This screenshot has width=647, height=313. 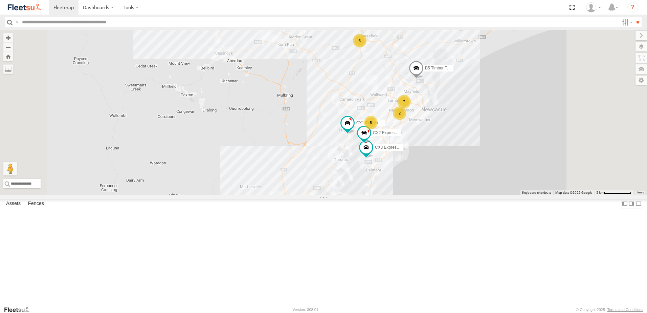 What do you see at coordinates (391, 147) in the screenshot?
I see `span: CX3 Express Ute` at bounding box center [391, 147].